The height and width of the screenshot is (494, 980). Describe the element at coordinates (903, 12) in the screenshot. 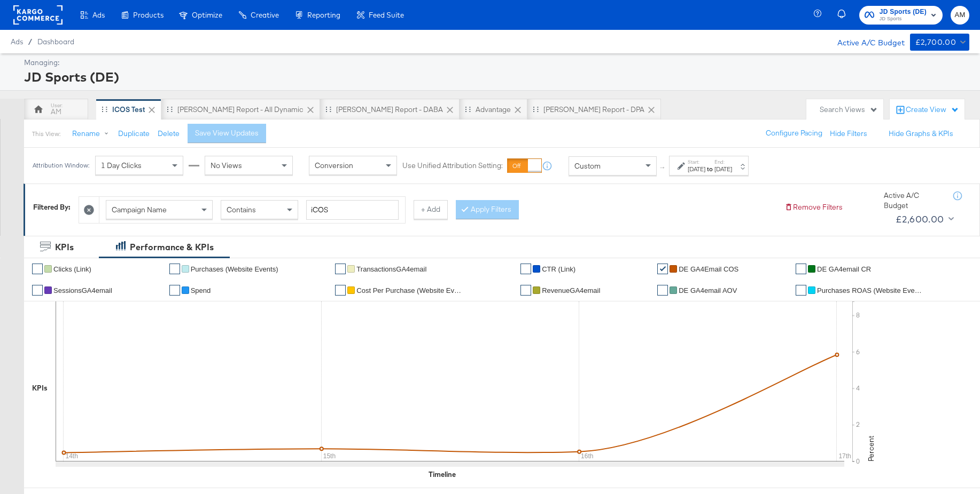

I see `span: JD Sports (DE)` at that location.